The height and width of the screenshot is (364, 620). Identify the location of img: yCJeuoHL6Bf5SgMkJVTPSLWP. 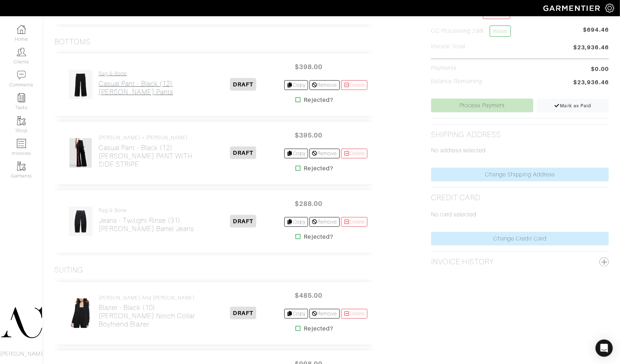
(80, 221).